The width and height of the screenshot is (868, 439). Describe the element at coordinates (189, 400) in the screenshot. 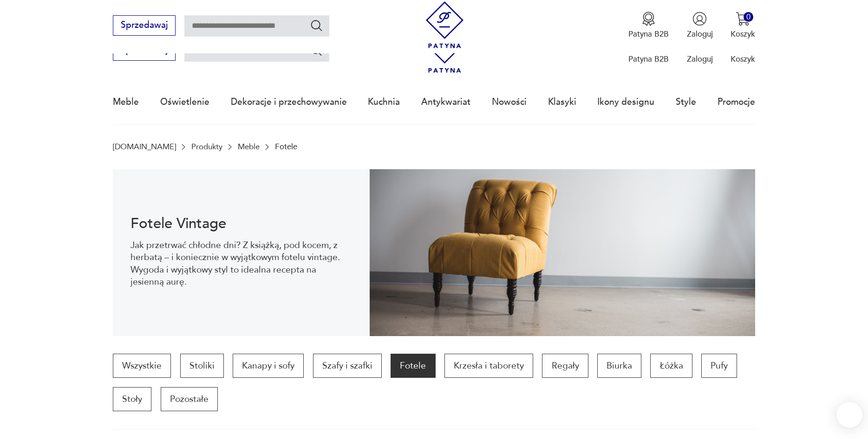

I see `a: Pozostałe` at that location.